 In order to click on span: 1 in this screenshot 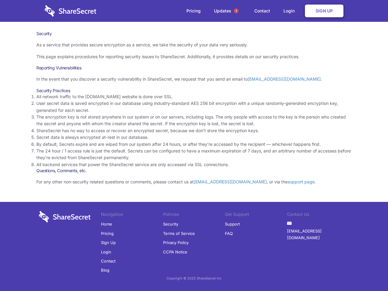, I will do `click(236, 11)`.